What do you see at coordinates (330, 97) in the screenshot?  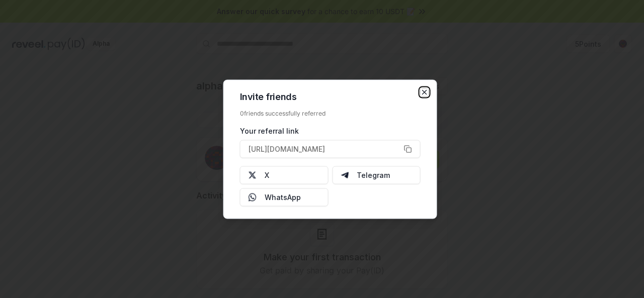 I see `h2: Invite friends` at bounding box center [330, 97].